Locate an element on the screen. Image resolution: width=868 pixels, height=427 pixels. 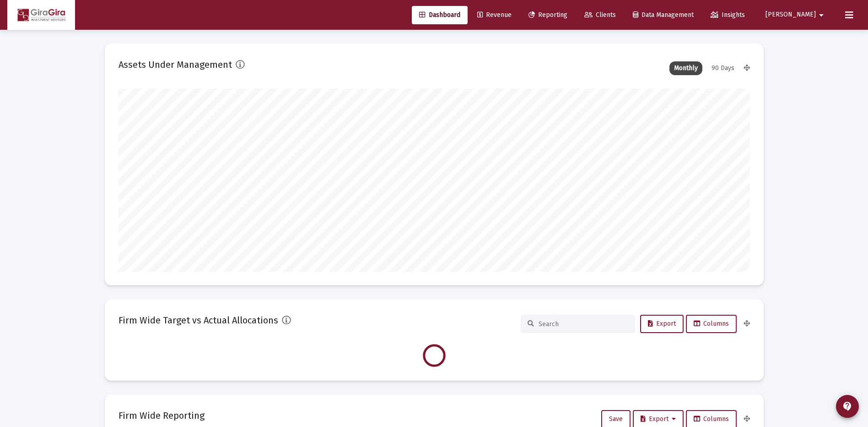
a: Clients is located at coordinates (600, 15).